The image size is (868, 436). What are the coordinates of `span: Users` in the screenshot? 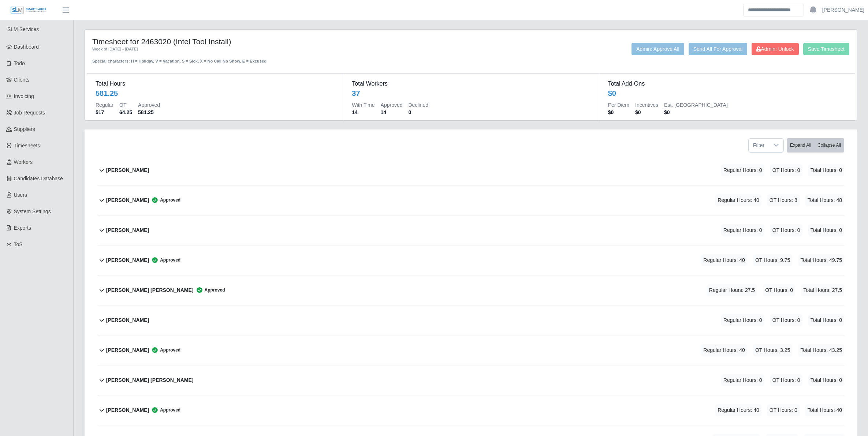 It's located at (21, 195).